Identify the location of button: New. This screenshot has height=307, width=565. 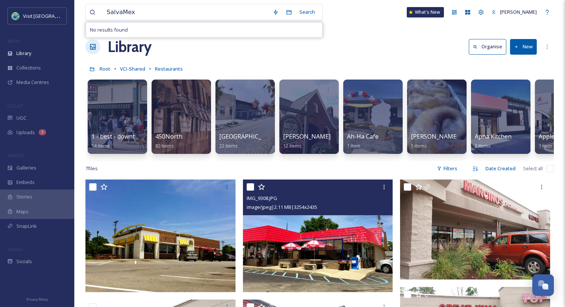
(523, 46).